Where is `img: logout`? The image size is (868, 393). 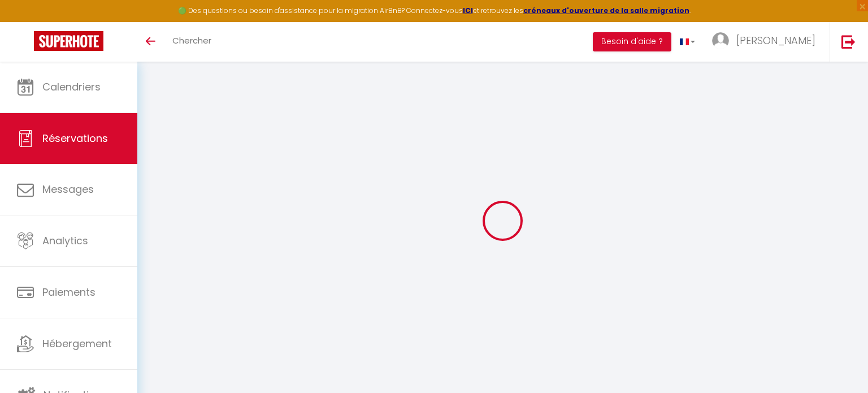
img: logout is located at coordinates (848, 42).